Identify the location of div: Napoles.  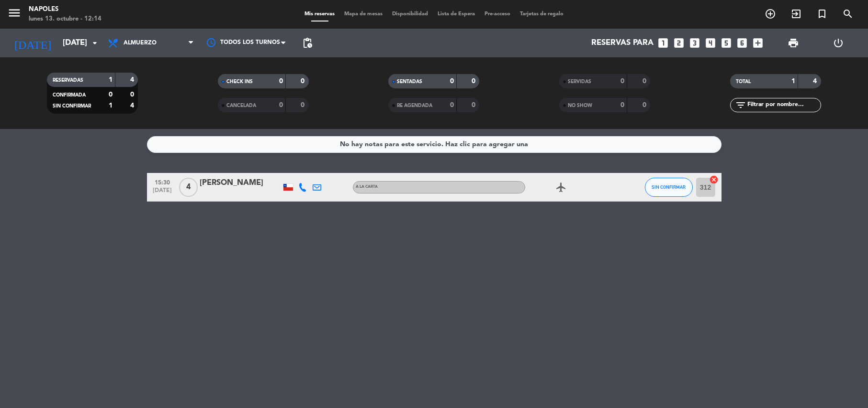
(65, 10).